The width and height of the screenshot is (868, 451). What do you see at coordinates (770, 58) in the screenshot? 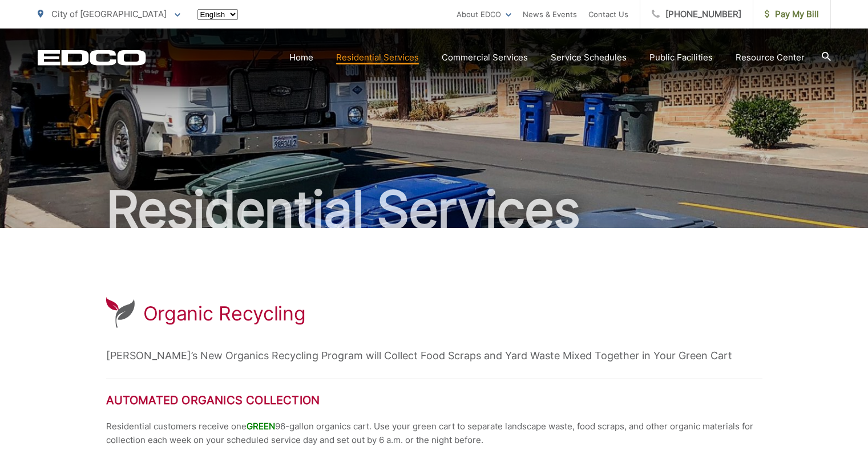
I see `a: Resource Center` at bounding box center [770, 58].